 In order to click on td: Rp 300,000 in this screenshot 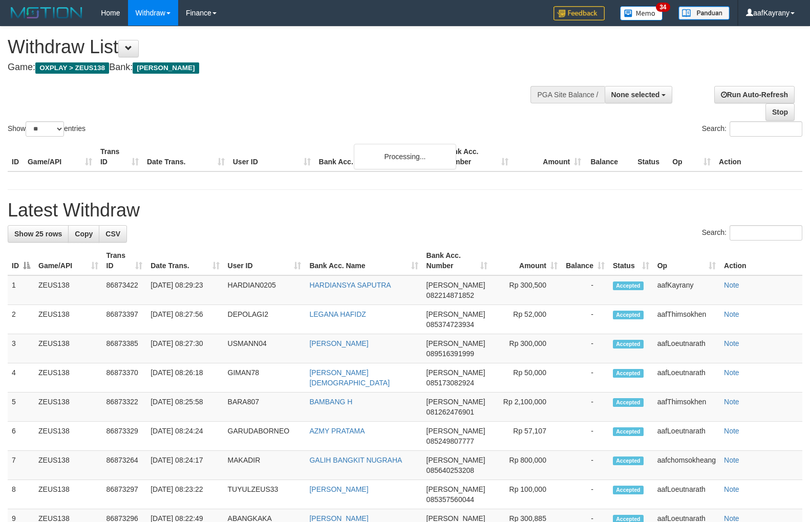, I will do `click(526, 349)`.